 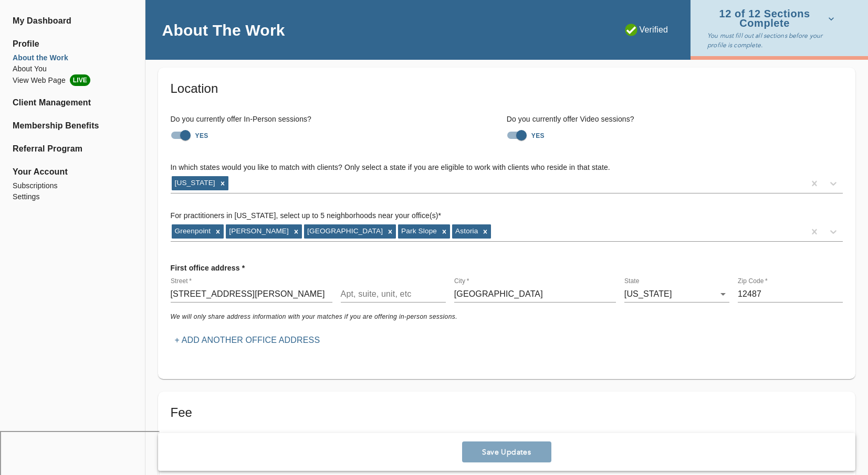 What do you see at coordinates (73, 21) in the screenshot?
I see `a: My Dashboard` at bounding box center [73, 21].